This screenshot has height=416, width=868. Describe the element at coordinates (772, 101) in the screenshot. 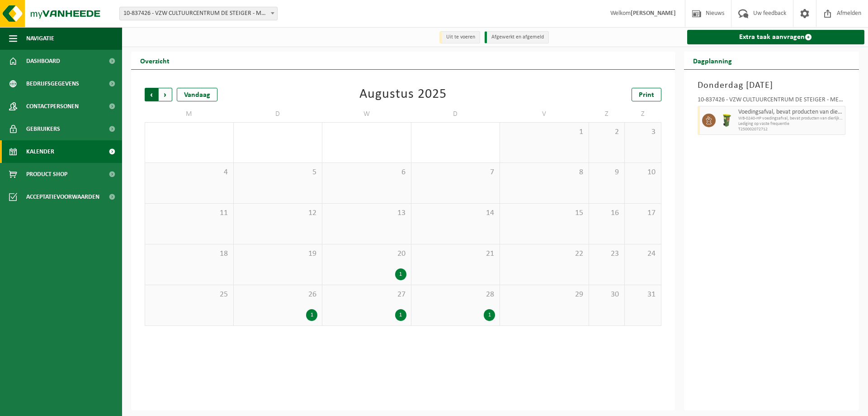

I see `div: 10-837426 - VZW CULTUURCENTRUM DE STEIGER - MENEN` at that location.